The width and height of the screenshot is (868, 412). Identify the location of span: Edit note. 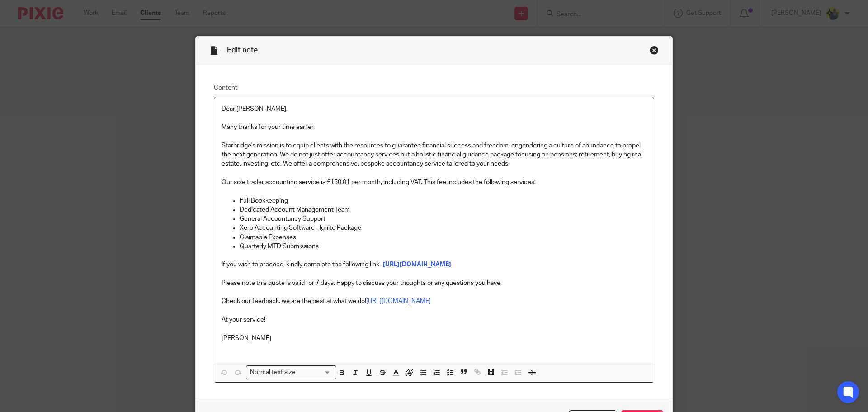
(242, 50).